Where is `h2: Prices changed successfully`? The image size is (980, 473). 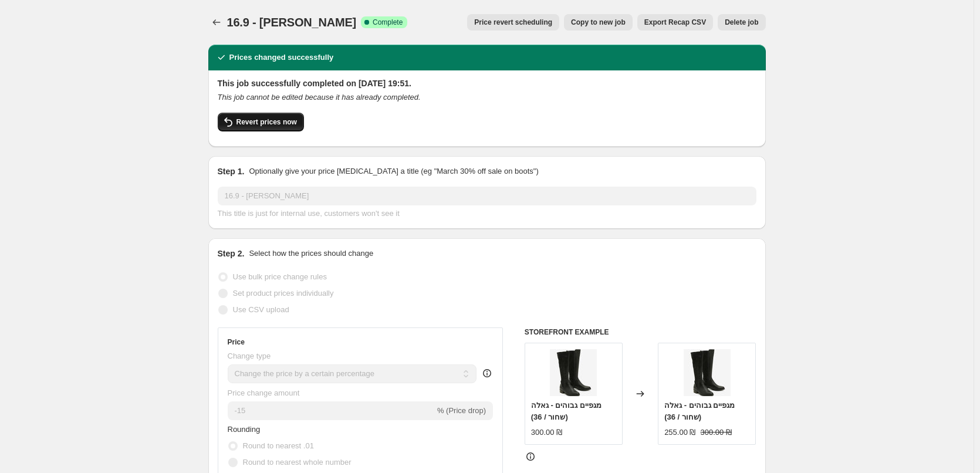 h2: Prices changed successfully is located at coordinates (281, 58).